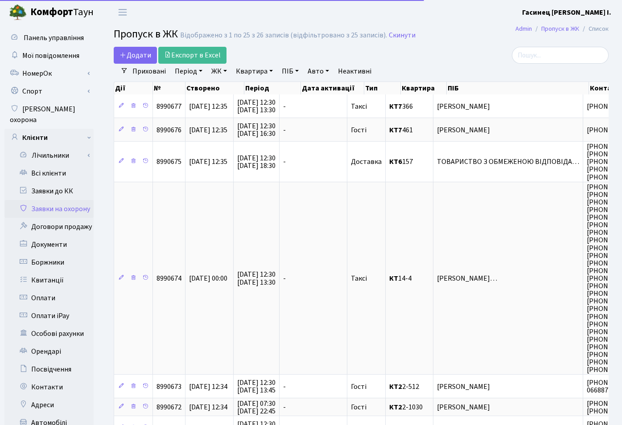  What do you see at coordinates (49, 316) in the screenshot?
I see `a: Оплати iPay` at bounding box center [49, 316].